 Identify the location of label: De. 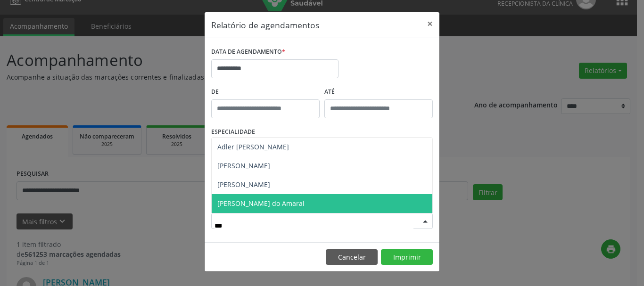
(265, 92).